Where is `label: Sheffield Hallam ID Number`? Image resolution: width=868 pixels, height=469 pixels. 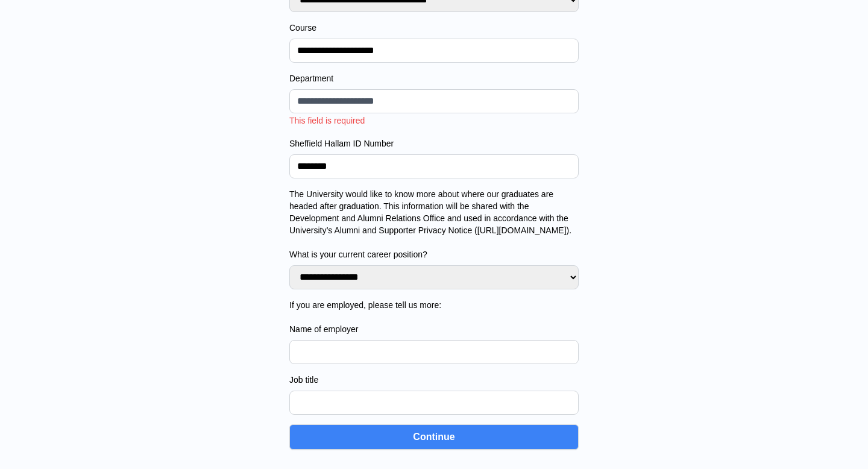
label: Sheffield Hallam ID Number is located at coordinates (434, 143).